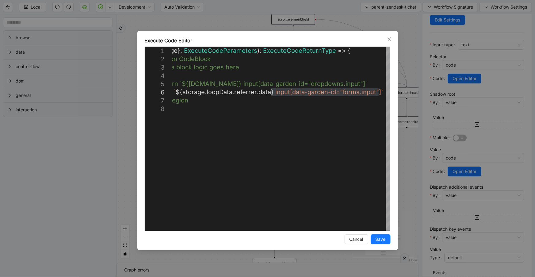  What do you see at coordinates (379, 88) in the screenshot?
I see `textarea: Editor content;Press Alt+F1 for Accessibility Options.` at bounding box center [379, 88].